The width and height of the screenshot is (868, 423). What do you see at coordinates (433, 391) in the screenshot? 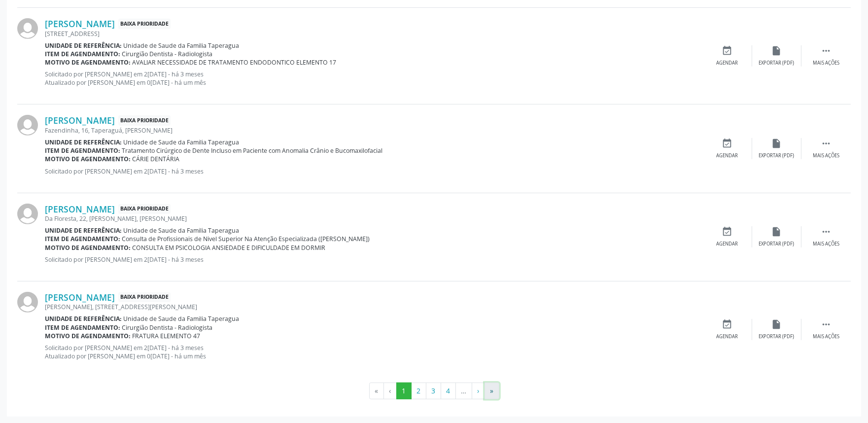
I see `button: Go to page 3` at bounding box center [433, 391].